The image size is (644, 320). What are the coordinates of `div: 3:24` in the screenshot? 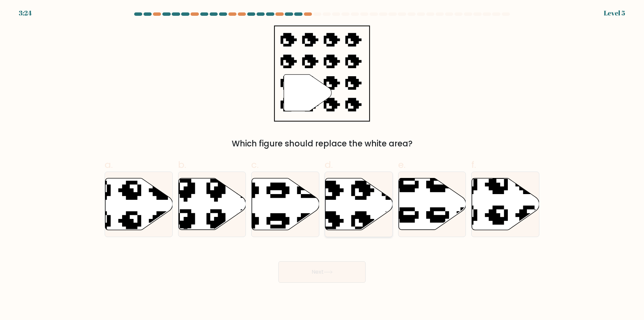 It's located at (25, 13).